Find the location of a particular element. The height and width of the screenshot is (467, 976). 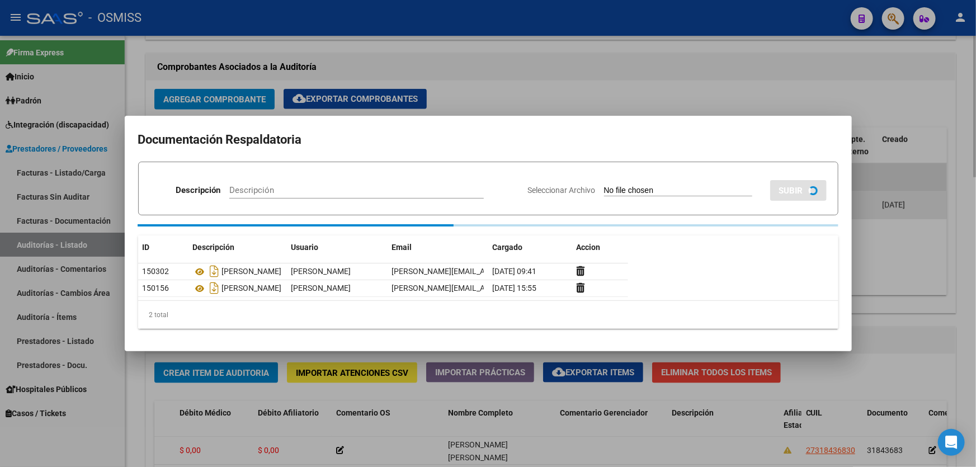

datatable-header-cell: Usuario is located at coordinates (337, 247).